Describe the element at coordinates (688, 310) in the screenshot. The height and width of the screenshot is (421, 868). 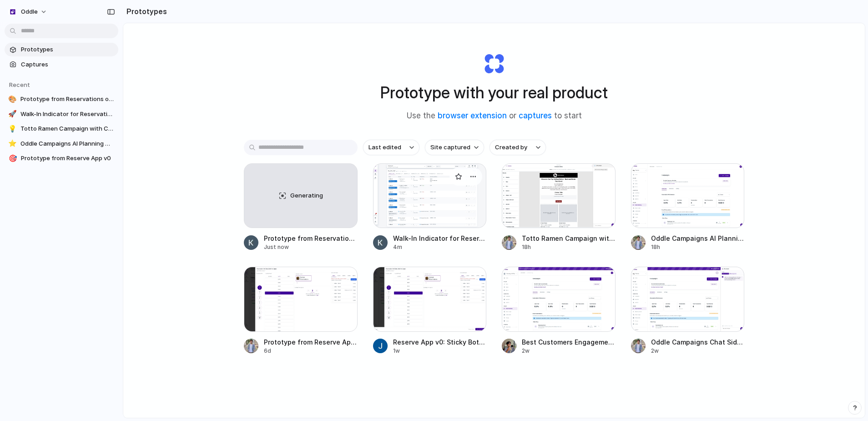
I see `a: Oddle Campaigns Chat SidebarOddle Campaigns Chat Sidebar2w` at that location.